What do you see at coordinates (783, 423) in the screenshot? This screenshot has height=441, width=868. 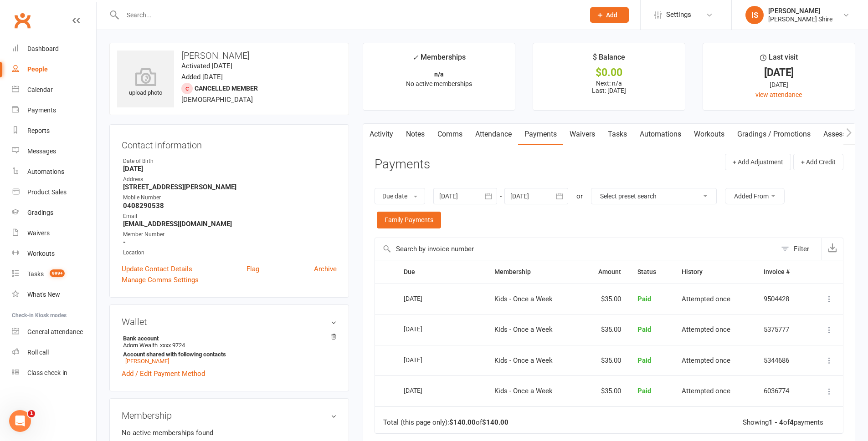 I see `div: Showing of payments` at bounding box center [783, 423].